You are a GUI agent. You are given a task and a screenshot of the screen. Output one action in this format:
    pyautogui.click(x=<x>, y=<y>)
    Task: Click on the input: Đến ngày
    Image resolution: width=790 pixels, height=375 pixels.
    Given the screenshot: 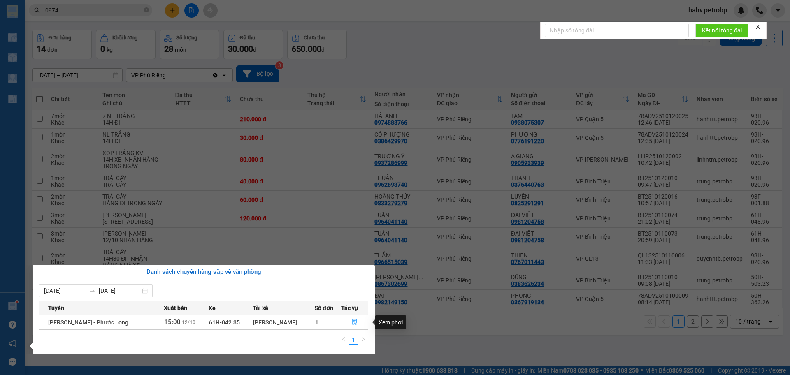 What is the action you would take?
    pyautogui.click(x=119, y=291)
    